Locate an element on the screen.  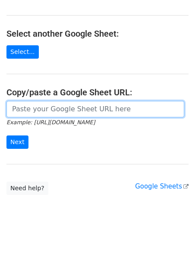
h4: Copy/paste a Google Sheet URL: is located at coordinates (97, 92).